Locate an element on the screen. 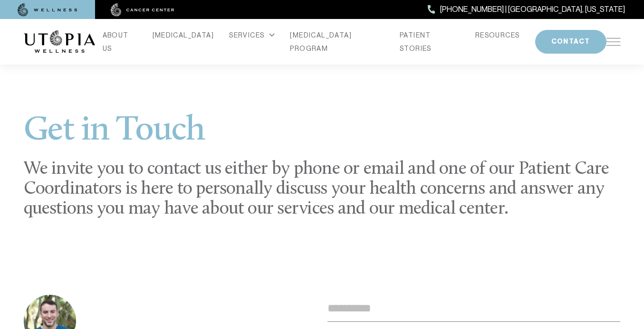  h2: We invite you to contact us either by phone or email and one of our Patient Care Coordinators is ... is located at coordinates (322, 189).